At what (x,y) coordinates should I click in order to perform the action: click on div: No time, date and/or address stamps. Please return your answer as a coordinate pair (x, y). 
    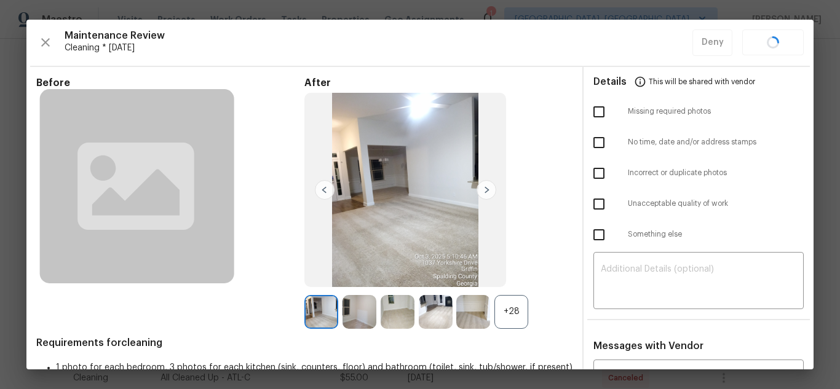
    Looking at the image, I should click on (699, 143).